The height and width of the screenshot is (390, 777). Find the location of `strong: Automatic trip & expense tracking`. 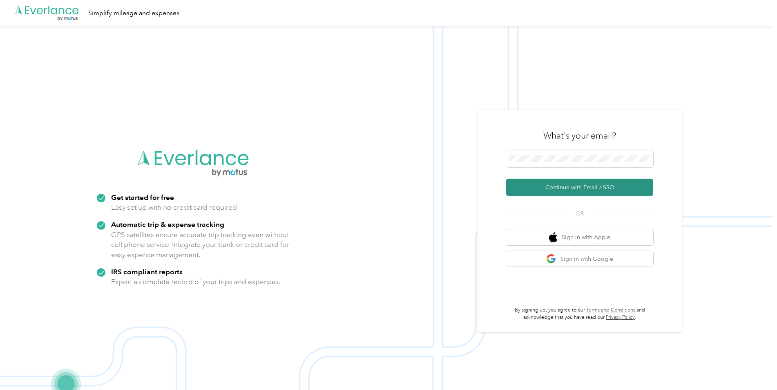

strong: Automatic trip & expense tracking is located at coordinates (167, 224).